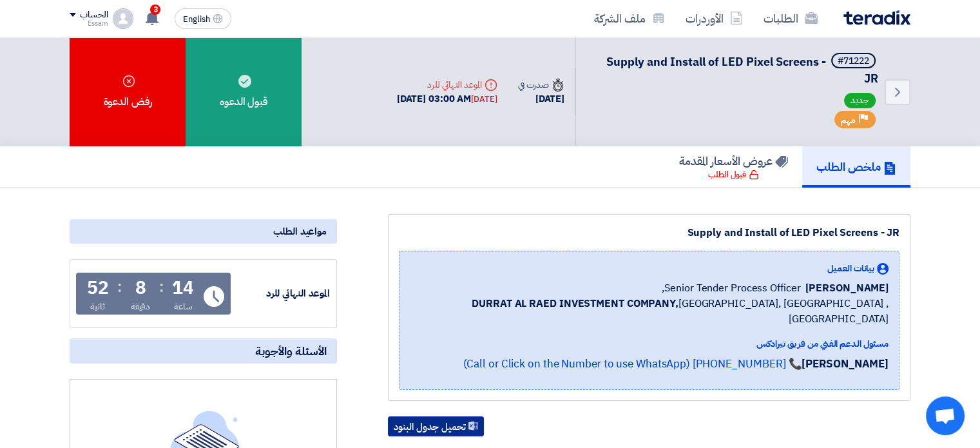 This screenshot has height=448, width=980. What do you see at coordinates (98, 306) in the screenshot?
I see `div: ثانية` at bounding box center [98, 306].